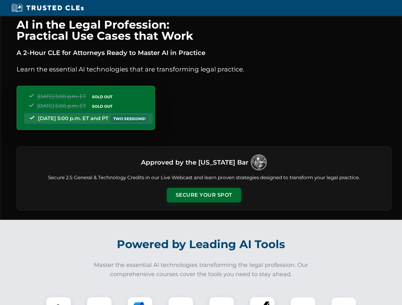  Describe the element at coordinates (204, 195) in the screenshot. I see `button: Secure Your Spot` at that location.